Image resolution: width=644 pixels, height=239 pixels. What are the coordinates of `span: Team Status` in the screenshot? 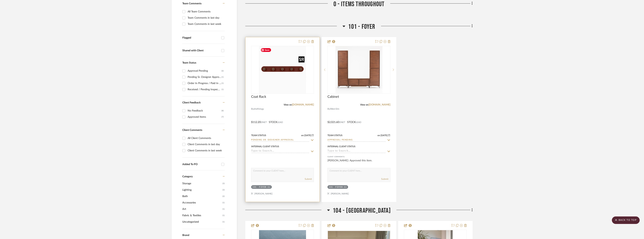 It's located at (189, 63).